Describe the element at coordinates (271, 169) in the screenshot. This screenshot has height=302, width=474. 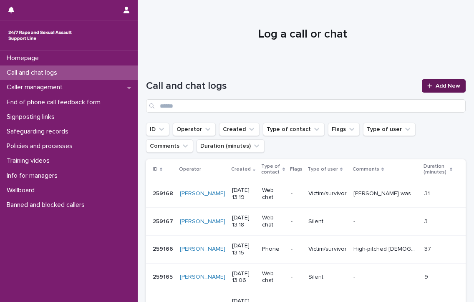
I see `p: Type of contact` at that location.